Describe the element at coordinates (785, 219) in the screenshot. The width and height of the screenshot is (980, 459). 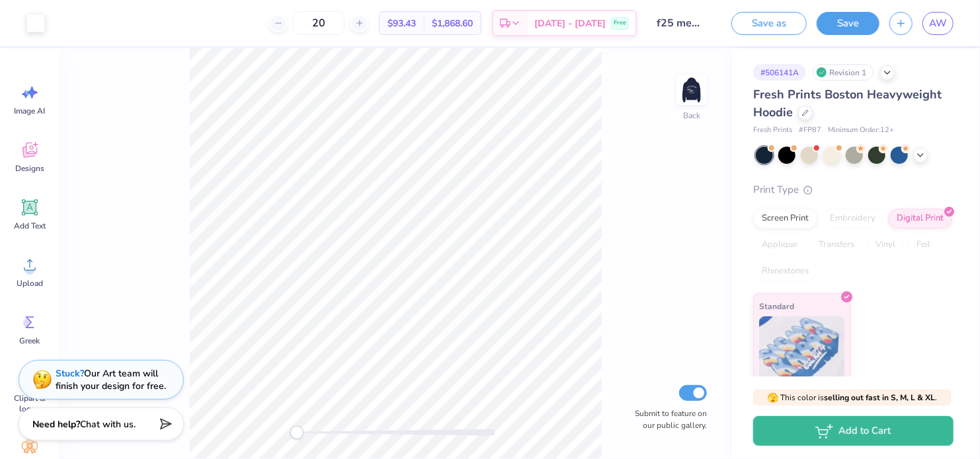
I see `div: Screen Print` at that location.